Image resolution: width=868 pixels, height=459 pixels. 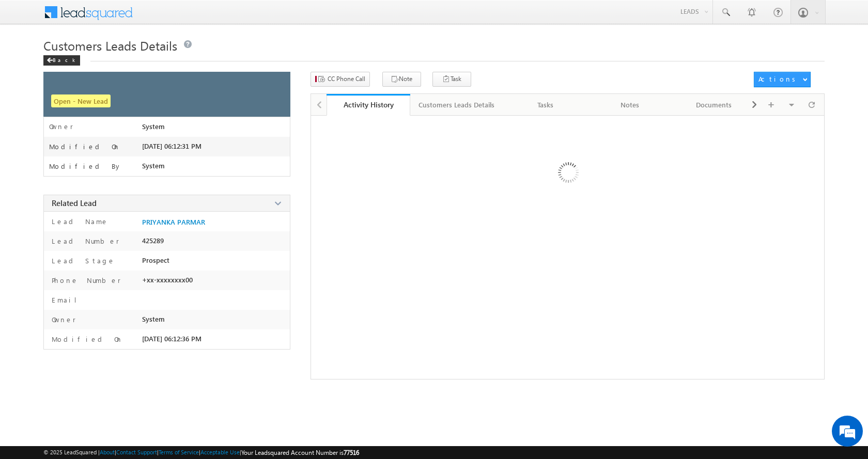 I want to click on span: Customers Leads Details, so click(x=110, y=45).